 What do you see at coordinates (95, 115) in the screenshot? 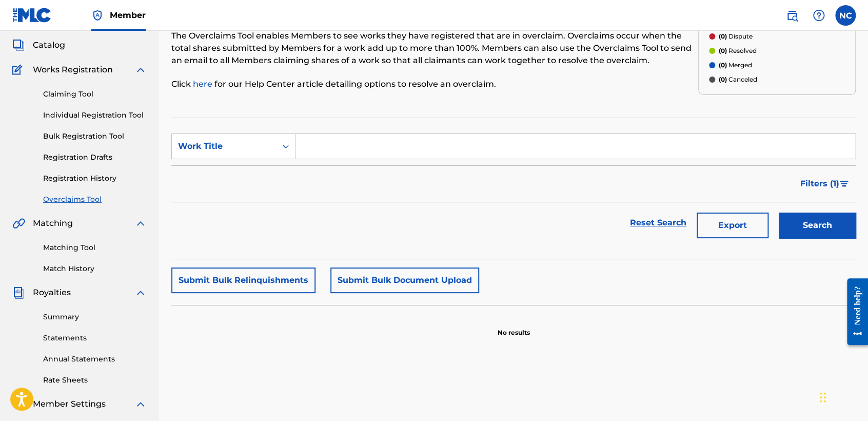
I see `a: Individual Registration Tool` at bounding box center [95, 115].